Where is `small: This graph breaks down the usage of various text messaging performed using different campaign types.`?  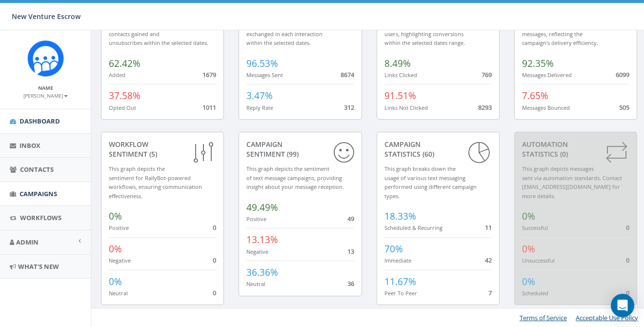
small: This graph breaks down the usage of various text messaging performed using different campaign types. is located at coordinates (430, 182).